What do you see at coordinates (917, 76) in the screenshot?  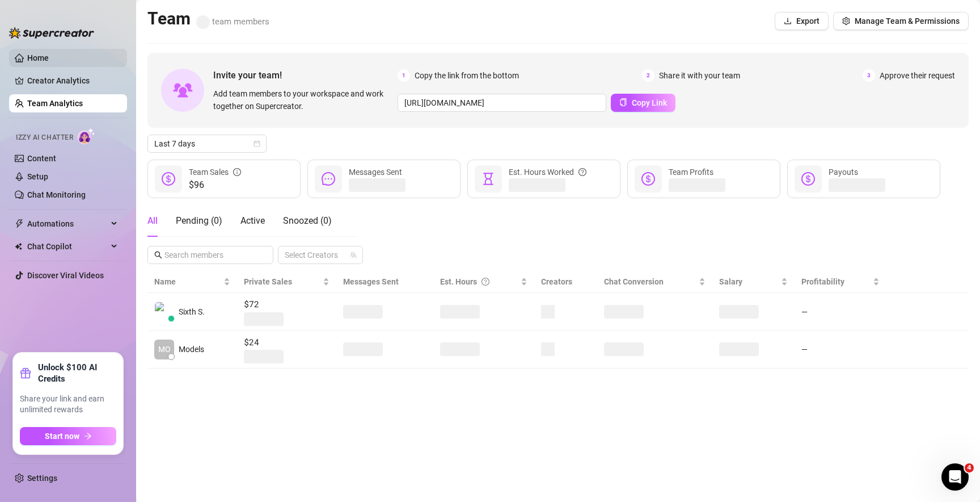 I see `span: Approve their request` at bounding box center [917, 76].